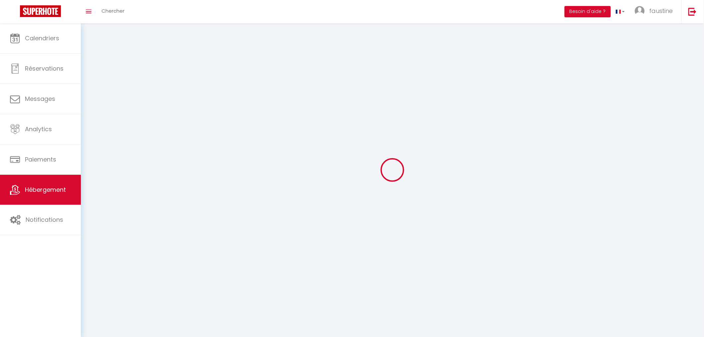 The image size is (704, 337). What do you see at coordinates (41, 159) in the screenshot?
I see `span: Paiements` at bounding box center [41, 159].